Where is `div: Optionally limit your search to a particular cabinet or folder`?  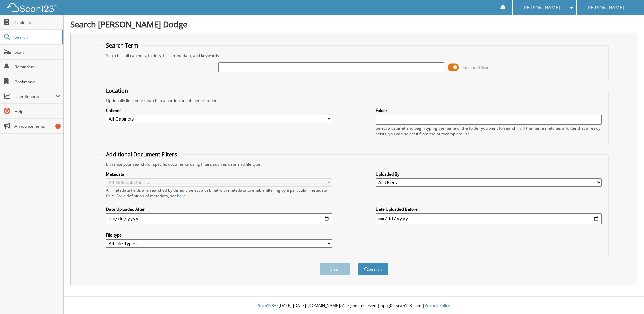
div: Optionally limit your search to a particular cabinet or folder is located at coordinates (354, 100).